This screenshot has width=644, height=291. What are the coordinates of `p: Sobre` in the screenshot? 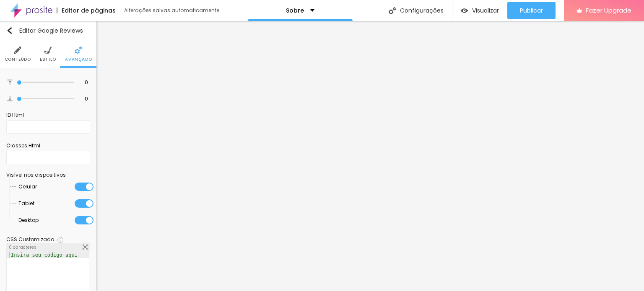 It's located at (295, 11).